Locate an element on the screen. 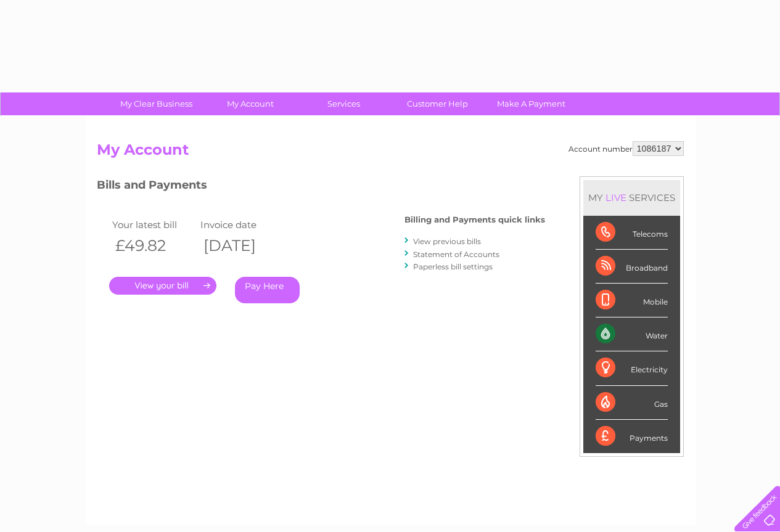 The image size is (780, 532). td: Your latest bill is located at coordinates (153, 224).